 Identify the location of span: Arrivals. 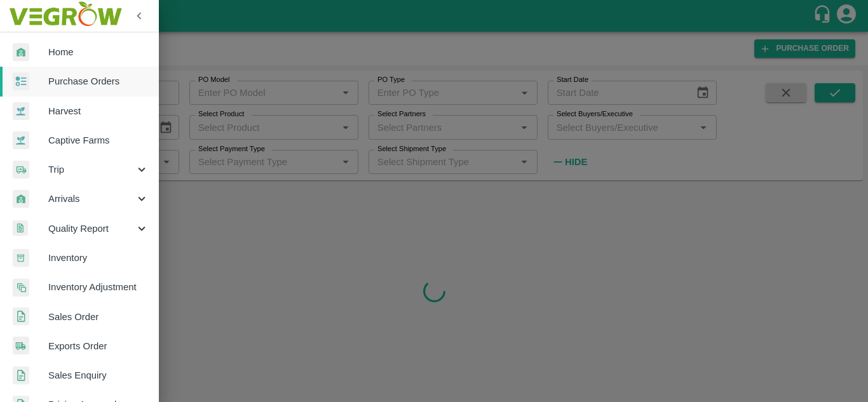
(92, 199).